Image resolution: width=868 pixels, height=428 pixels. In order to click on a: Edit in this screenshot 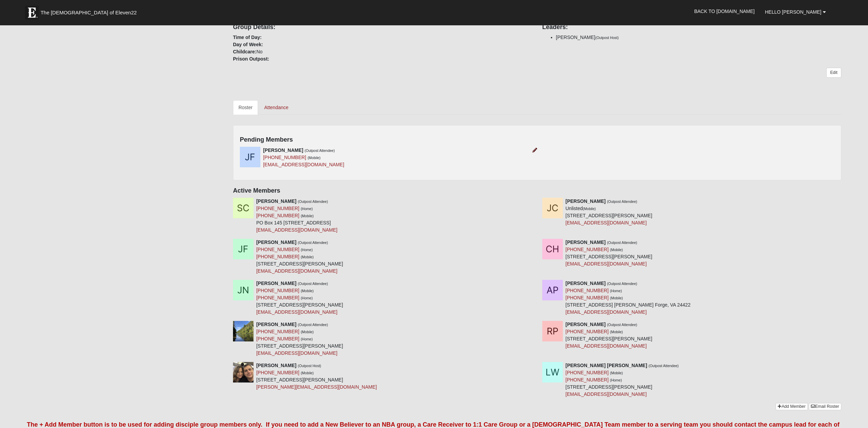, I will do `click(833, 72)`.